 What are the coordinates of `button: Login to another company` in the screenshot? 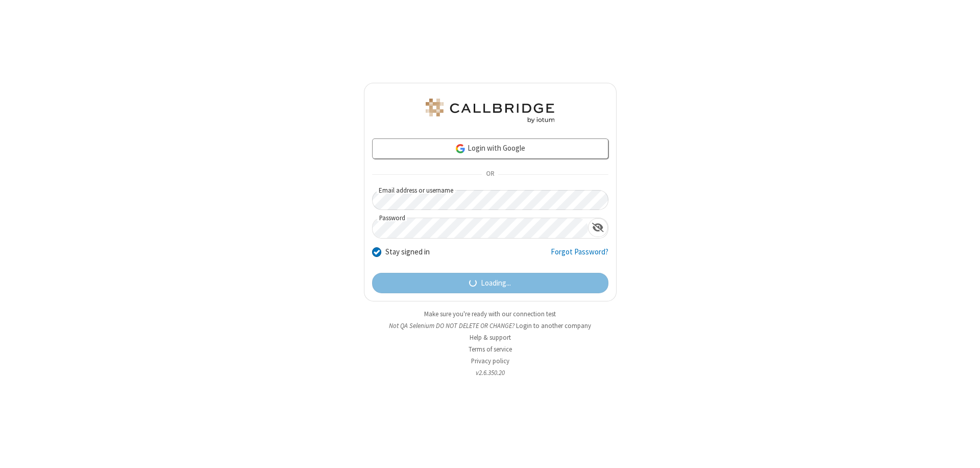 It's located at (553, 325).